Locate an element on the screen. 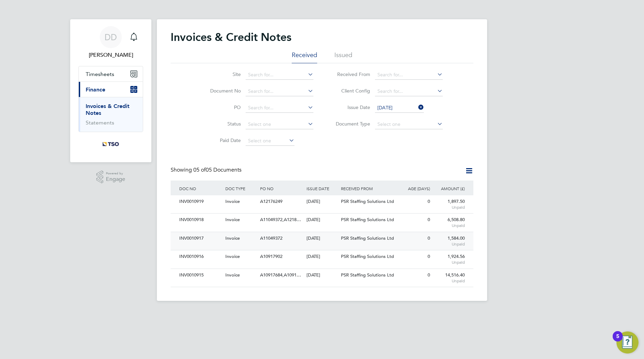 The height and width of the screenshot is (359, 644). a: Powered byEngage is located at coordinates (111, 177).